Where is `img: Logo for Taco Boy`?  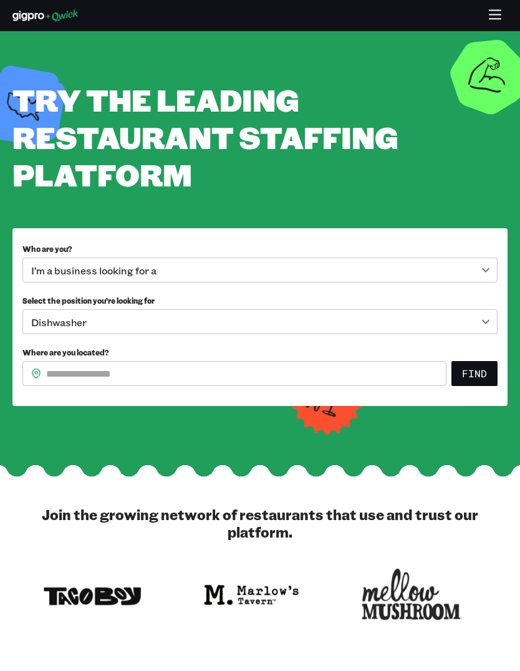
img: Logo for Taco Boy is located at coordinates (92, 594).